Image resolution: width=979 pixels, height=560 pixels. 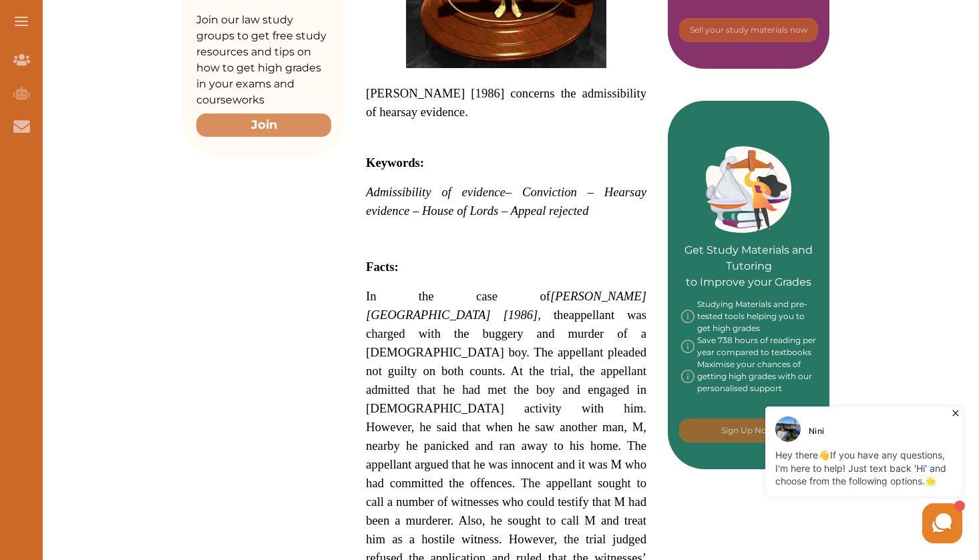 What do you see at coordinates (749, 247) in the screenshot?
I see `p: Get Study Materials and Tutoring to Improve your Grades` at bounding box center [749, 247].